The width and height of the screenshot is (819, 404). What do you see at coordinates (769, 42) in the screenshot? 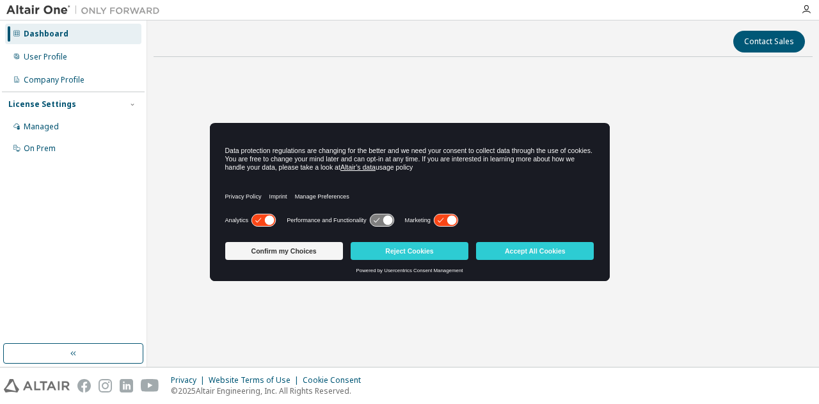
I see `button: Contact Sales` at bounding box center [769, 42].